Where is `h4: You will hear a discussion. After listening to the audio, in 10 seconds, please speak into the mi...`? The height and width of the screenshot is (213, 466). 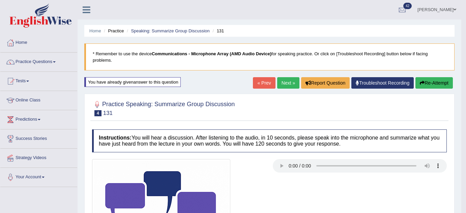 h4: You will hear a discussion. After listening to the audio, in 10 seconds, please speak into the mi... is located at coordinates (269, 140).